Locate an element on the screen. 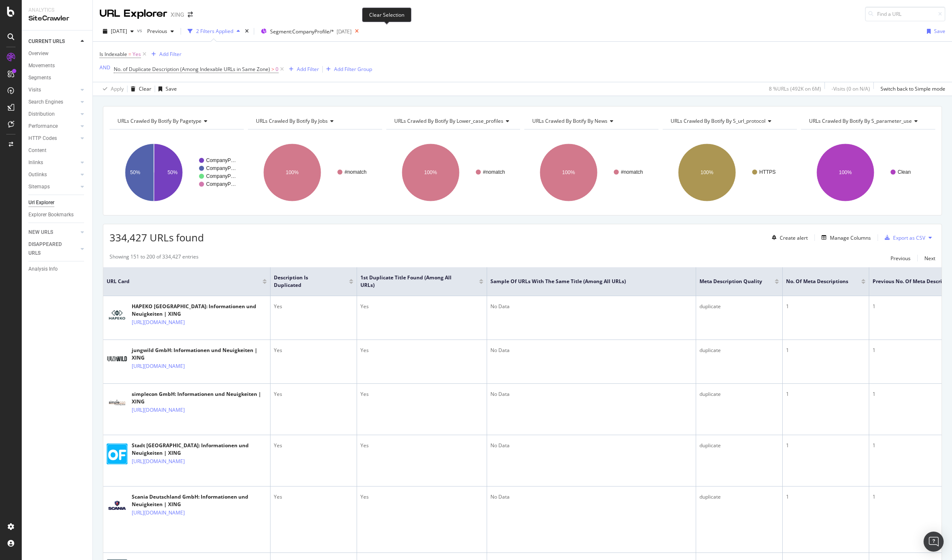  h4: URLs Crawled By Botify By pagetype is located at coordinates (176, 121).